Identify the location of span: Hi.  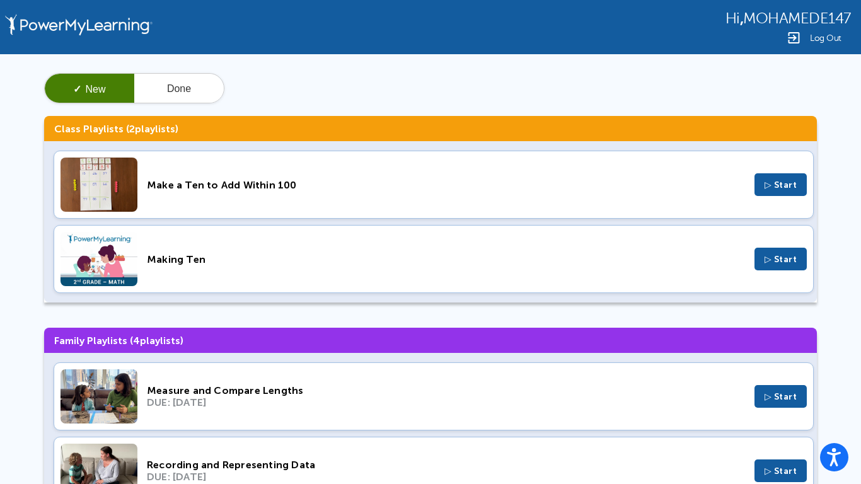
(732, 18).